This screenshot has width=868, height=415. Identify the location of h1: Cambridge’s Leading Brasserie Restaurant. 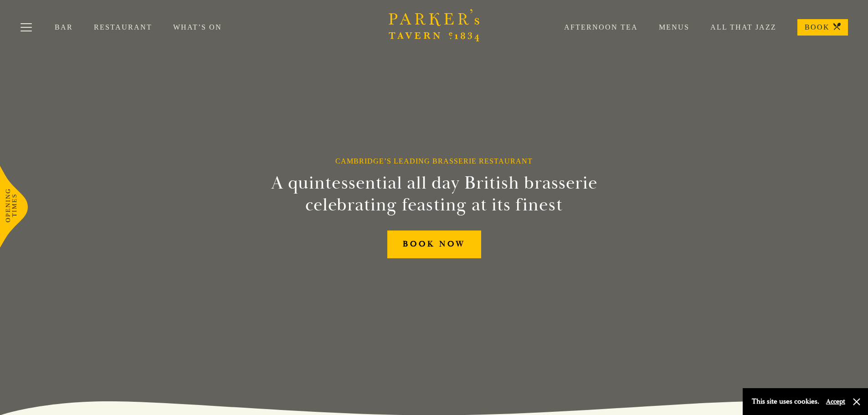
(434, 161).